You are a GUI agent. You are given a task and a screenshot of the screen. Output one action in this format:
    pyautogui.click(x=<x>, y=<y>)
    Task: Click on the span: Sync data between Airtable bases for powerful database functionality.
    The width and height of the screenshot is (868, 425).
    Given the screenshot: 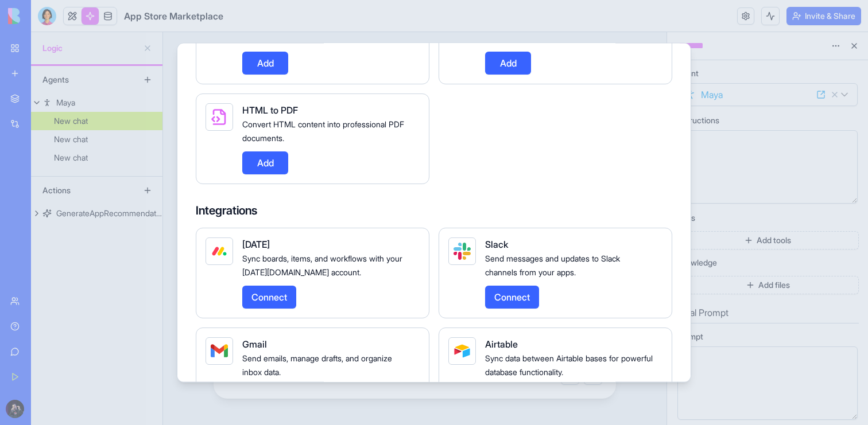 What is the action you would take?
    pyautogui.click(x=569, y=364)
    